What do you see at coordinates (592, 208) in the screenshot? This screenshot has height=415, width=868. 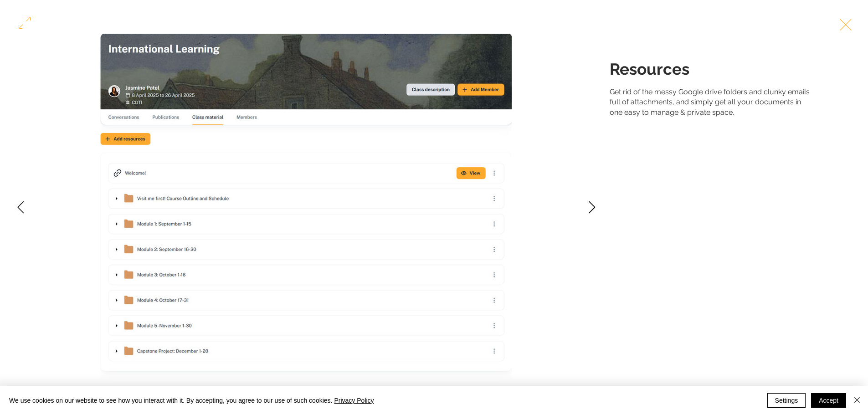 I see `button: Next Item` at bounding box center [592, 208].